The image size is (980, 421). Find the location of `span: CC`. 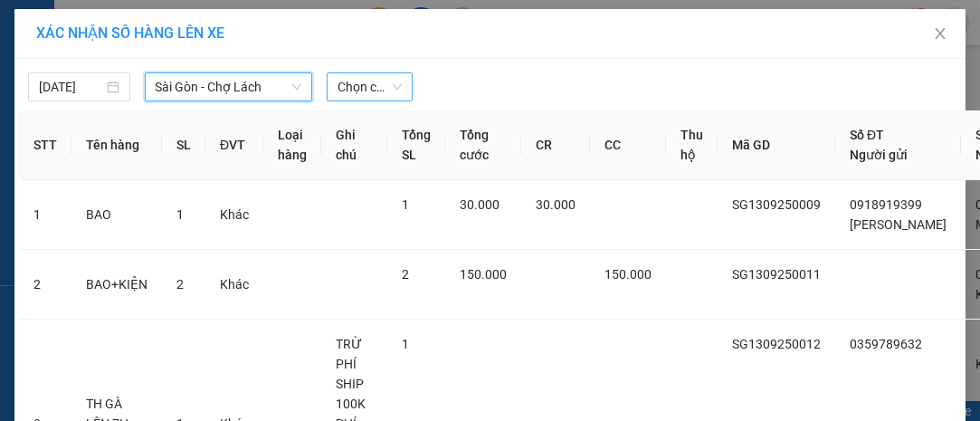

span: CC is located at coordinates (181, 110).